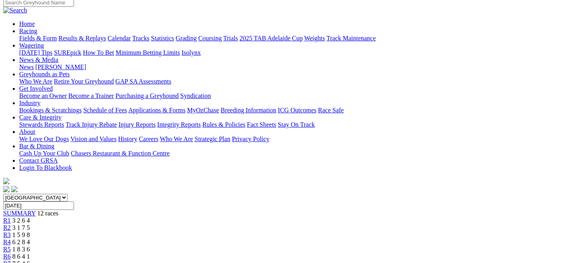  What do you see at coordinates (351, 38) in the screenshot?
I see `a: Track Maintenance` at bounding box center [351, 38].